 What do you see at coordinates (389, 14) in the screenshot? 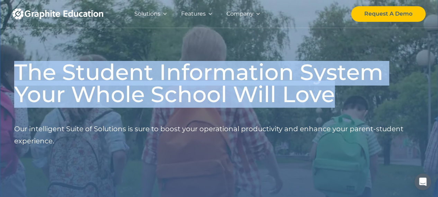
I see `a: Request A Demo` at bounding box center [389, 14].